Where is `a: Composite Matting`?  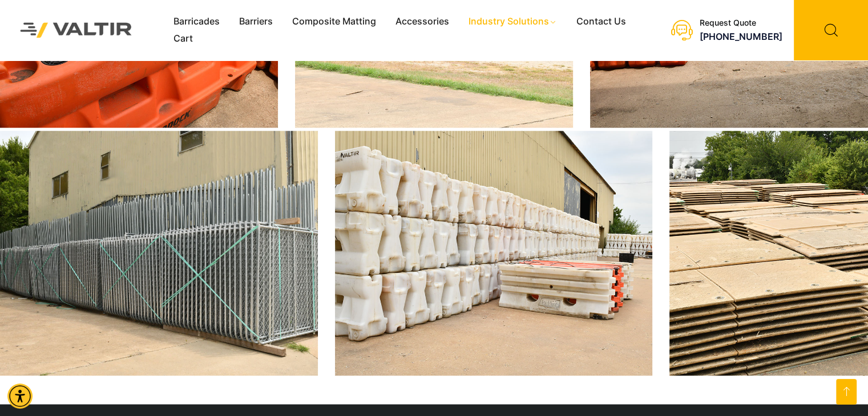 a: Composite Matting is located at coordinates (334, 21).